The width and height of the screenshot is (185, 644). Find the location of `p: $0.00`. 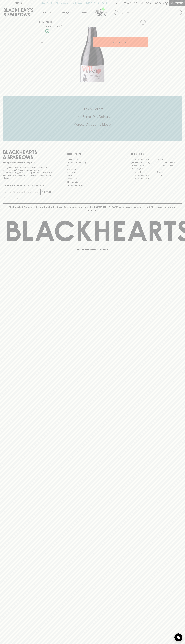

p: $0.00 is located at coordinates (158, 3).